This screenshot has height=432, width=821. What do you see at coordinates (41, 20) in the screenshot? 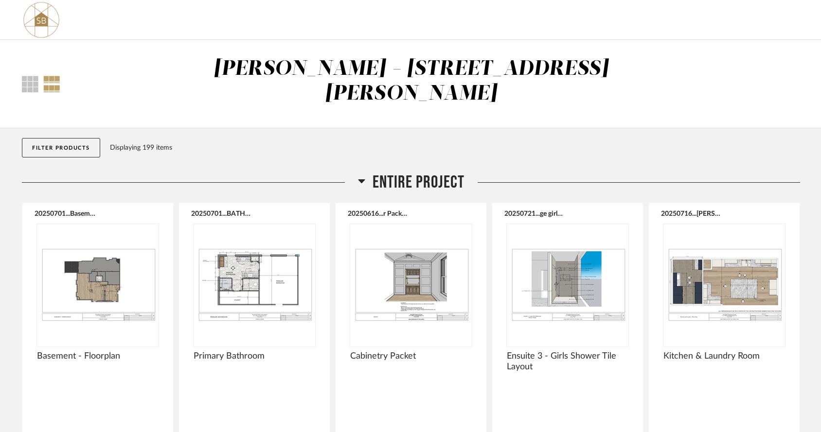
I see `img: 02324877-c6fa-4261-b847-82fa1115e5a4.png` at bounding box center [41, 20].